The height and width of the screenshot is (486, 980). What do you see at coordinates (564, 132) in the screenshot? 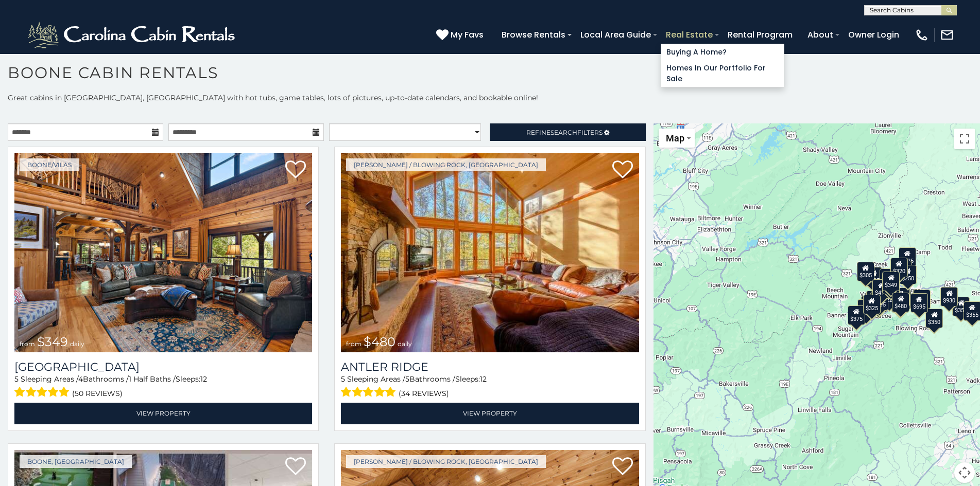
I see `span: Search` at bounding box center [564, 132].